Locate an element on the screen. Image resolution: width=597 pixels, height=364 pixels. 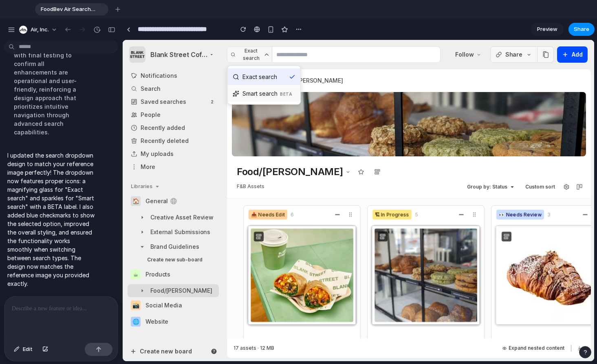
button: Smart searchBETA is located at coordinates (142, 53).